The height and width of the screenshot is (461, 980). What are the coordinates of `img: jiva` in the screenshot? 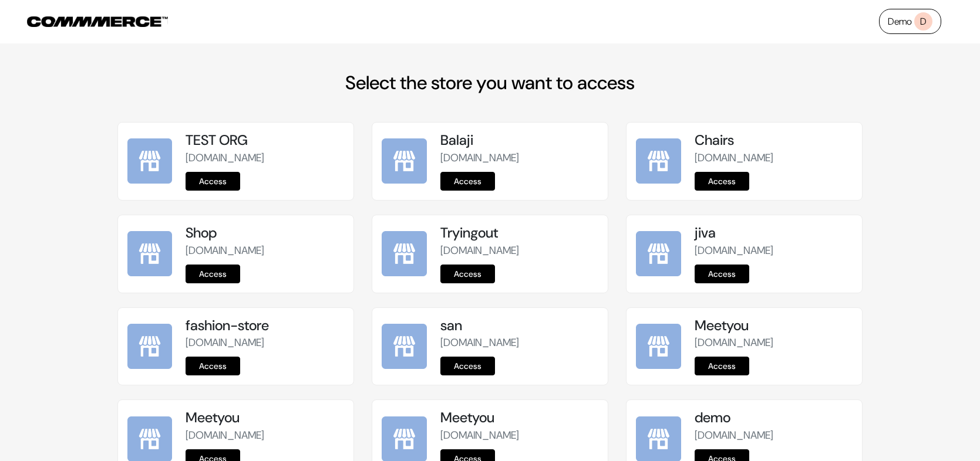 It's located at (658, 254).